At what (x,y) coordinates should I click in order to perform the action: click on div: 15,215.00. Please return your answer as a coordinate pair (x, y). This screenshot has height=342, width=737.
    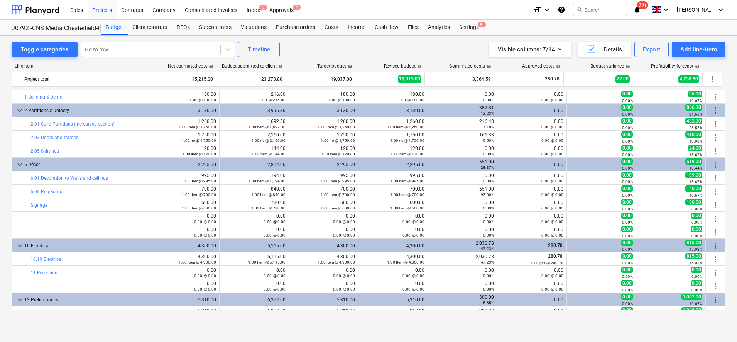
    Looking at the image, I should click on (181, 79).